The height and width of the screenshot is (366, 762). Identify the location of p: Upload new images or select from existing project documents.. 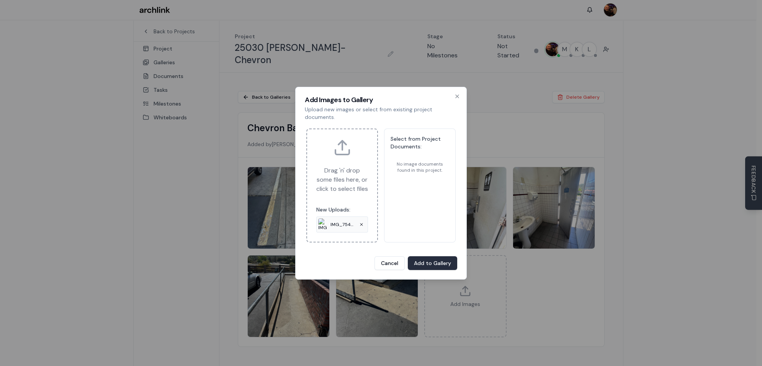
(381, 113).